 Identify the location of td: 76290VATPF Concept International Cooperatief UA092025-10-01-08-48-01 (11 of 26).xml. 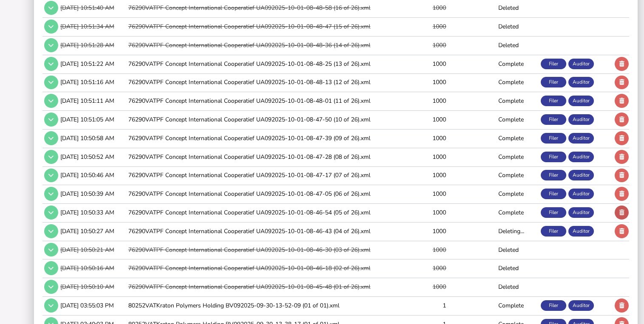
(267, 100).